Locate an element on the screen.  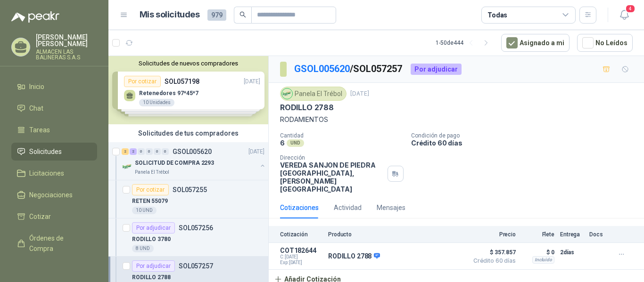
a: Chat is located at coordinates (54, 108).